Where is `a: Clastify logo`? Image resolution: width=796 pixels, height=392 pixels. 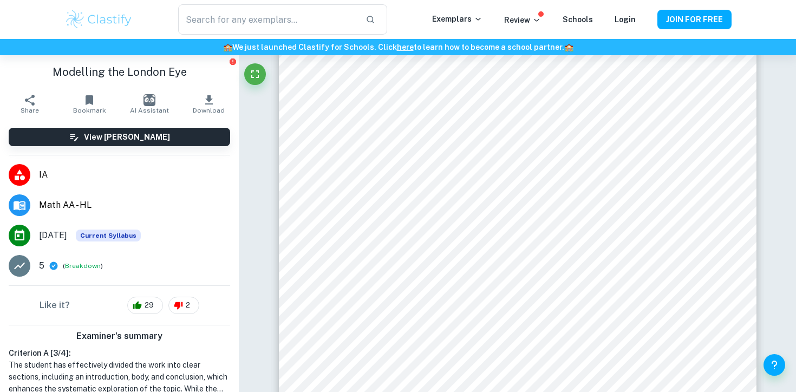
a: Clastify logo is located at coordinates (99, 19).